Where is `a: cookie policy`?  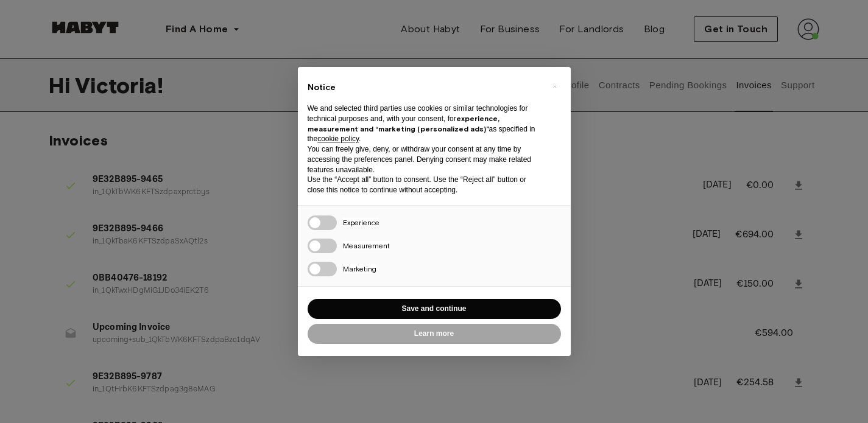 a: cookie policy is located at coordinates (338, 138).